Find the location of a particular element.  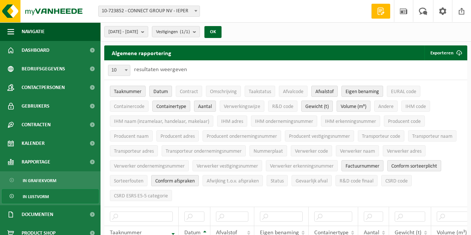

button: Conform sorteerplicht : Activate to sort is located at coordinates (414, 166).